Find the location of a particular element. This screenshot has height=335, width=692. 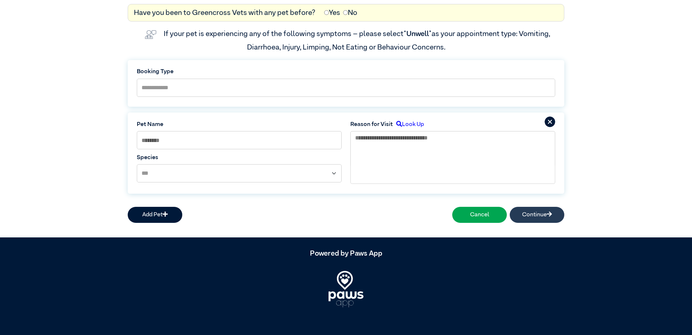

label: If your pet is experiencing any of the following symptoms – please select as your appointment typ... is located at coordinates (358, 40).